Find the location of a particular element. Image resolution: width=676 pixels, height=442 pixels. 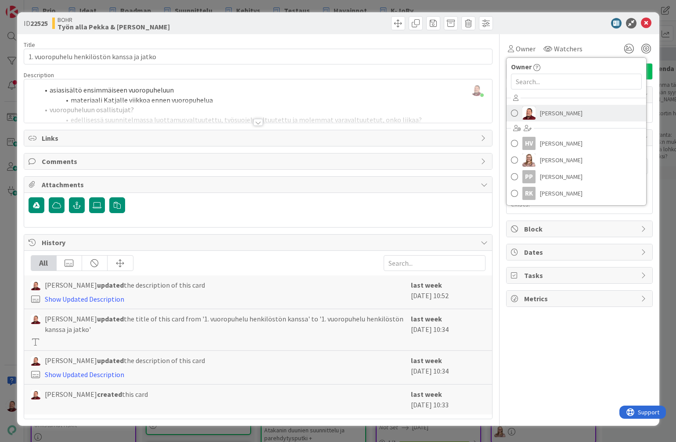

label: Title is located at coordinates (29, 45).